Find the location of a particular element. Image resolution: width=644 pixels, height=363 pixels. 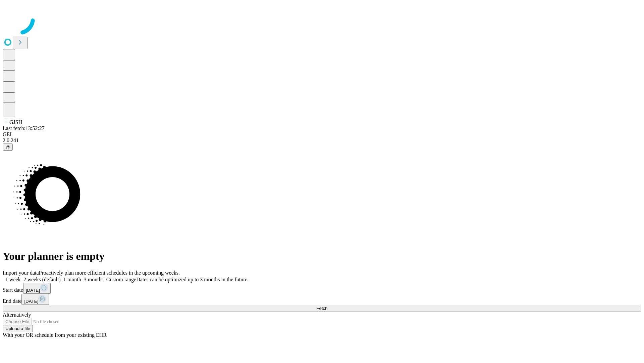

span: GJSH is located at coordinates (16, 122).